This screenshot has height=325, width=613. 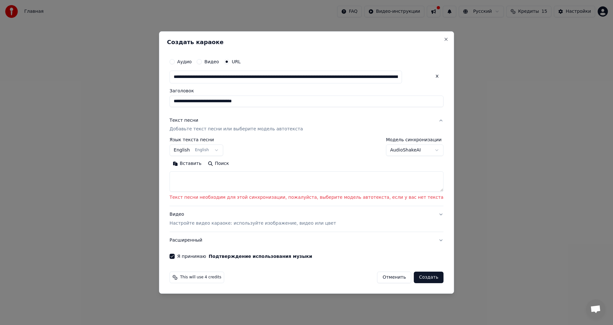 What do you see at coordinates (236, 129) in the screenshot?
I see `p: Добавьте текст песни или выберите модель автотекста` at bounding box center [236, 129].